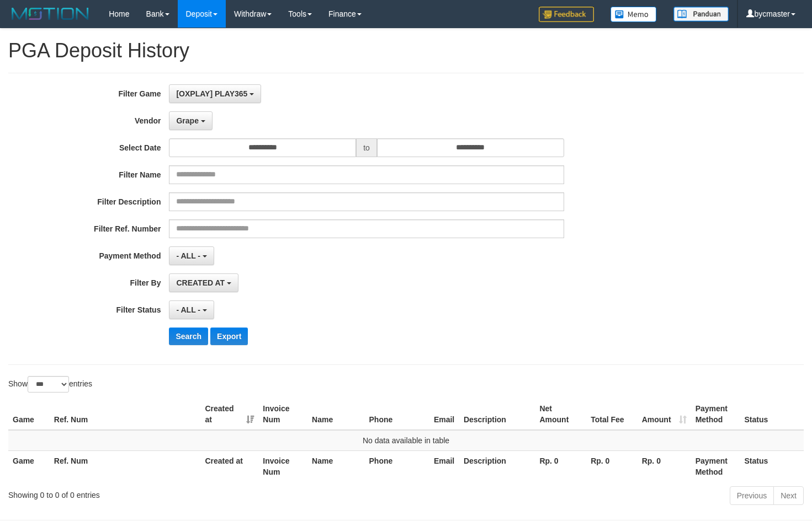  What do you see at coordinates (664, 415) in the screenshot?
I see `th: Amount: activate to sort column ascending` at bounding box center [664, 415].